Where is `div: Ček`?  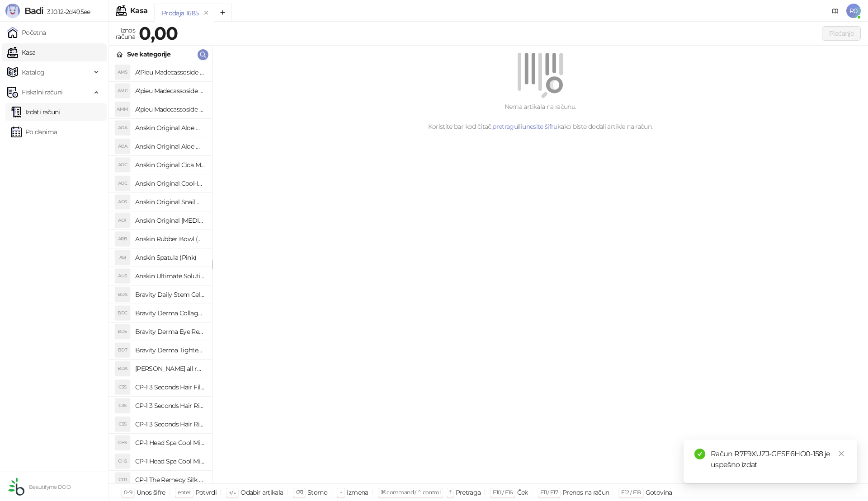 div: Ček is located at coordinates (523, 492).